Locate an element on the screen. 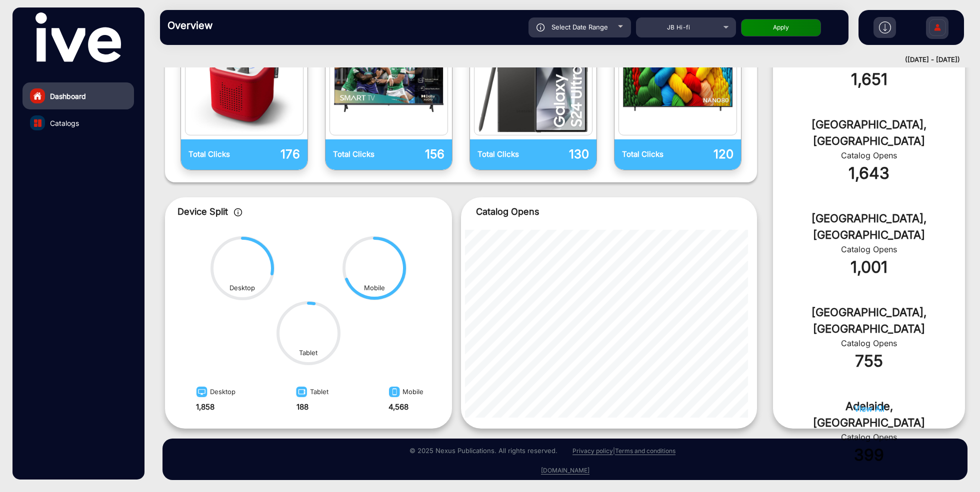 This screenshot has height=492, width=980. small: © 2025 Nexus Publications. All rights reserved. is located at coordinates (483, 451).